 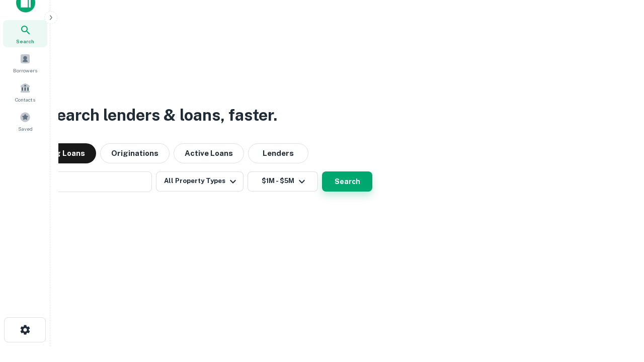 What do you see at coordinates (279, 153) in the screenshot?
I see `button: Lenders` at bounding box center [279, 153].